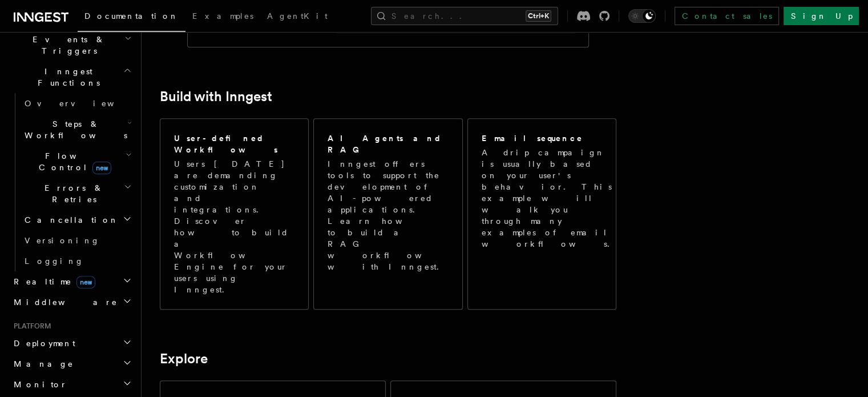  Describe the element at coordinates (538, 16) in the screenshot. I see `kbd: Ctrl+K` at that location.